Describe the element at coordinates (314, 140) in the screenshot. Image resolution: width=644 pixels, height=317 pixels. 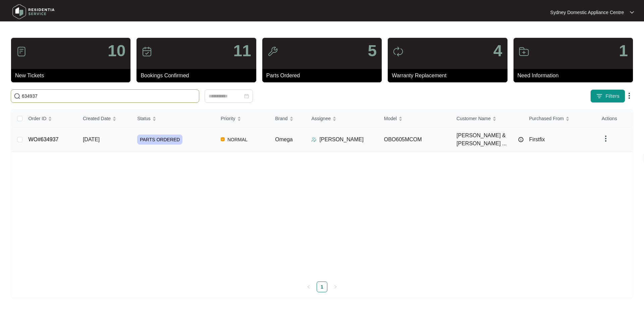
I see `img: Assigner Icon` at that location.